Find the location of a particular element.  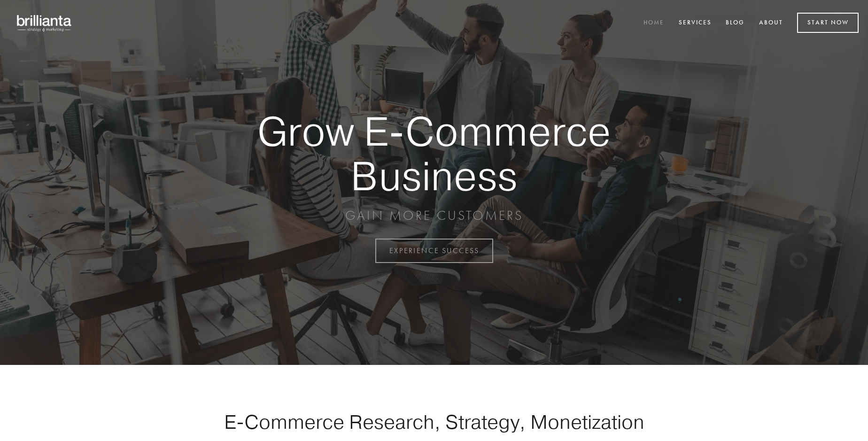

a: Services is located at coordinates (695, 23).